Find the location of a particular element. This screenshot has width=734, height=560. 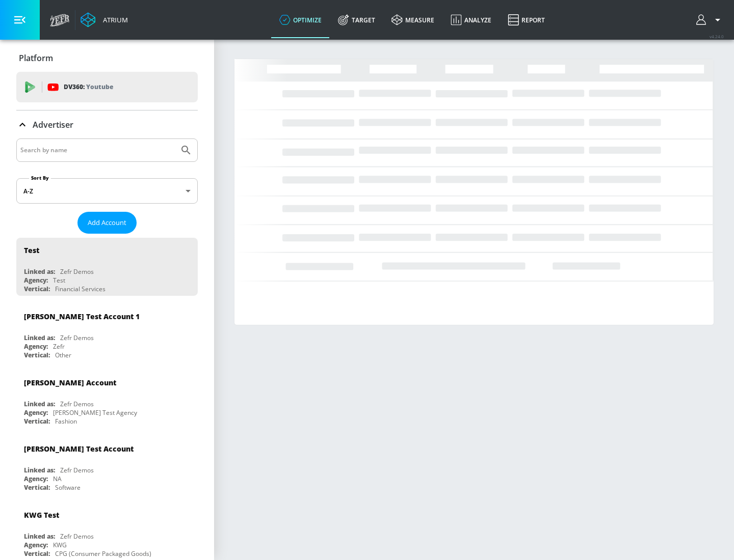

p: Platform is located at coordinates (36, 58).